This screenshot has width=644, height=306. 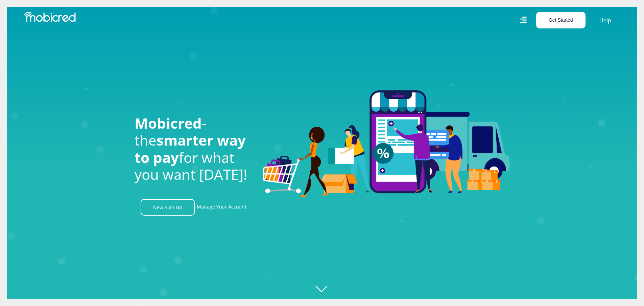 What do you see at coordinates (605, 20) in the screenshot?
I see `a: Help` at bounding box center [605, 20].